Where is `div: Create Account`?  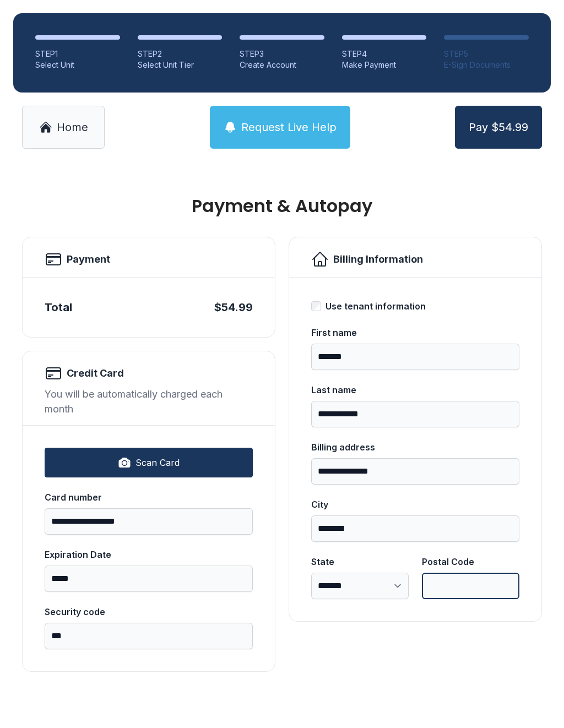
div: Create Account is located at coordinates (282, 65).